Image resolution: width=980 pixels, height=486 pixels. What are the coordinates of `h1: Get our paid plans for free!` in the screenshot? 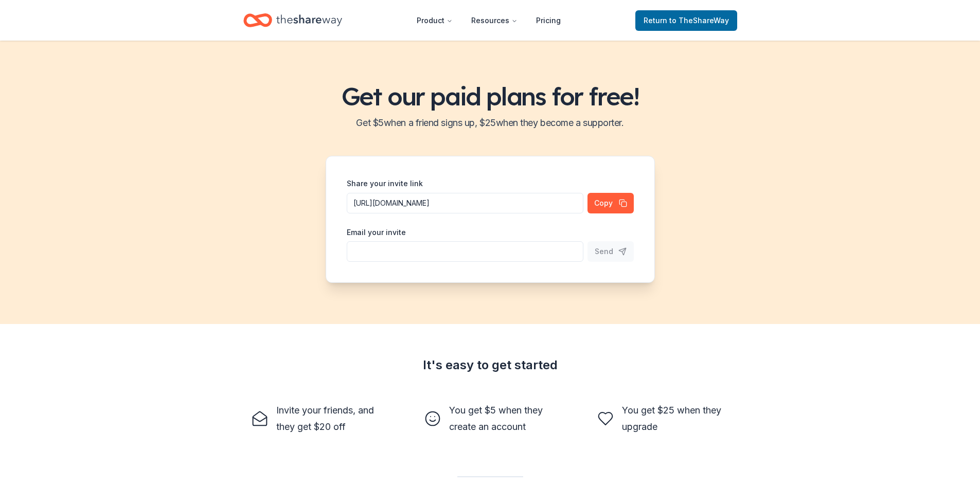 It's located at (490, 96).